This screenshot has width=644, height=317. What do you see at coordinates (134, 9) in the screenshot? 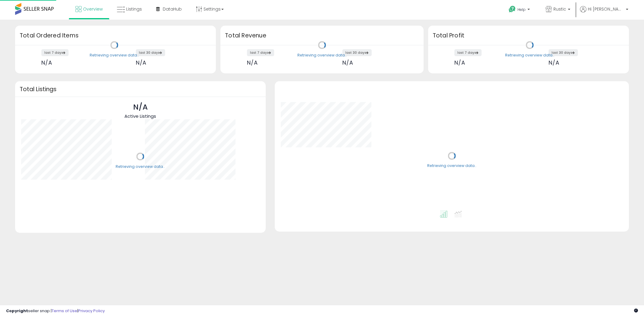
I see `span: Listings` at bounding box center [134, 9].